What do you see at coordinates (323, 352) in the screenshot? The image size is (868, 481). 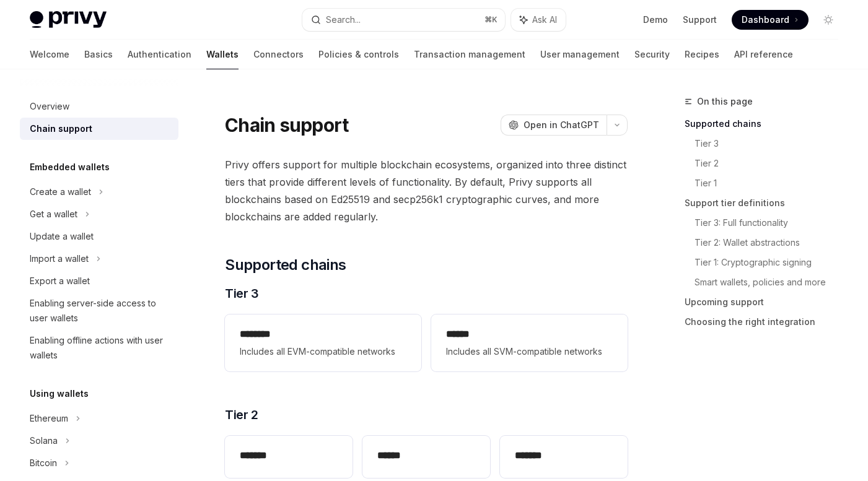 I see `span: Includes all EVM-compatible networks` at bounding box center [323, 352].